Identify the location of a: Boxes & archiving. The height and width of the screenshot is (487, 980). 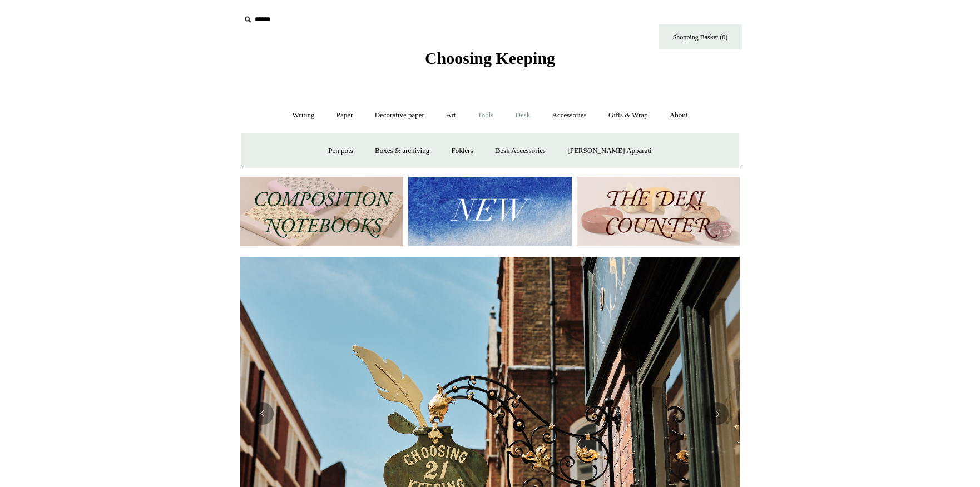
(402, 150).